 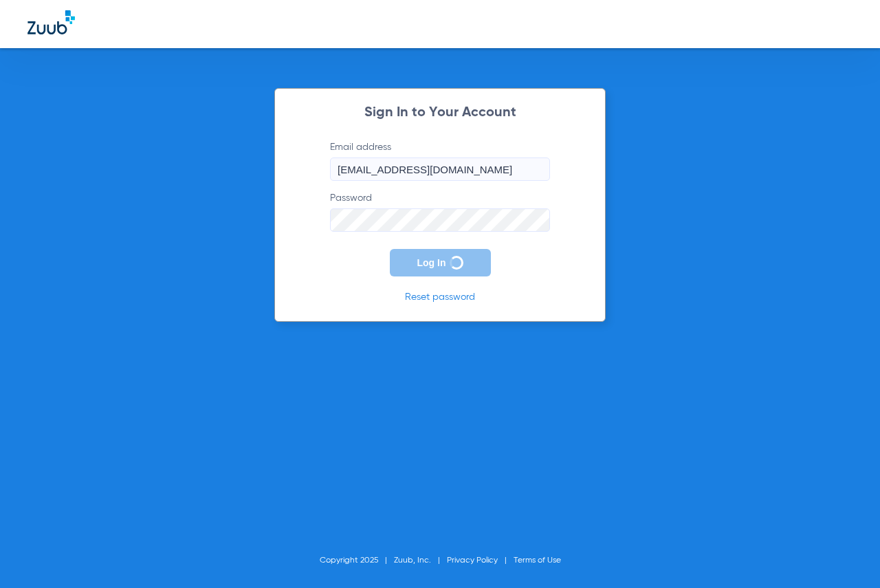 What do you see at coordinates (440, 220) in the screenshot?
I see `input: Password` at bounding box center [440, 220].